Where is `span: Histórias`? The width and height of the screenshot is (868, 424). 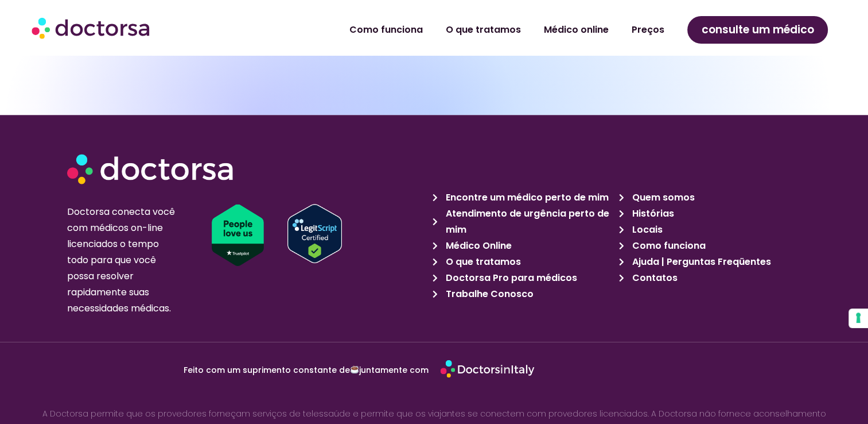 span: Histórias is located at coordinates (652, 214).